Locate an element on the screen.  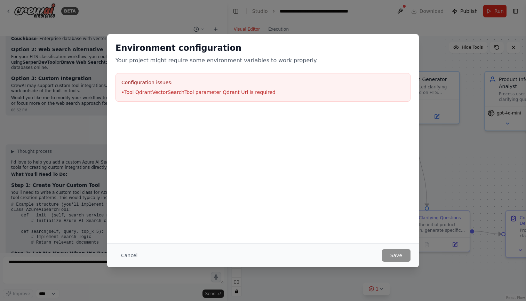
button: Save is located at coordinates (396, 255).